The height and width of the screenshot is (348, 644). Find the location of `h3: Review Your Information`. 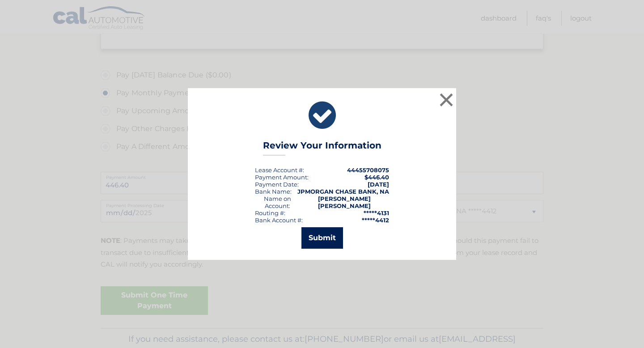

h3: Review Your Information is located at coordinates (322, 147).